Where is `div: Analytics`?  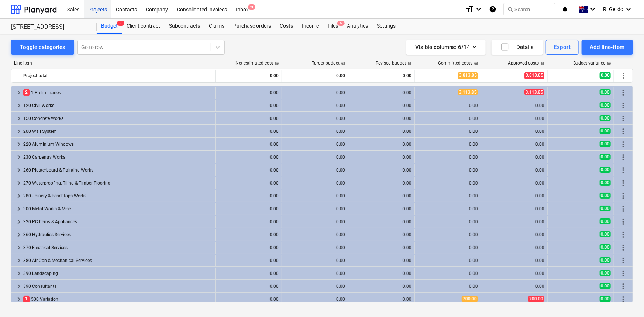 div: Analytics is located at coordinates (357, 26).